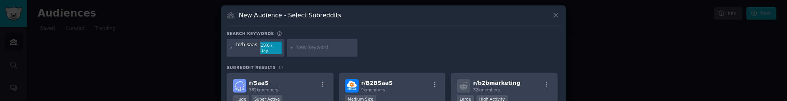 This screenshot has height=101, width=787. I want to click on span: 32k members, so click(486, 90).